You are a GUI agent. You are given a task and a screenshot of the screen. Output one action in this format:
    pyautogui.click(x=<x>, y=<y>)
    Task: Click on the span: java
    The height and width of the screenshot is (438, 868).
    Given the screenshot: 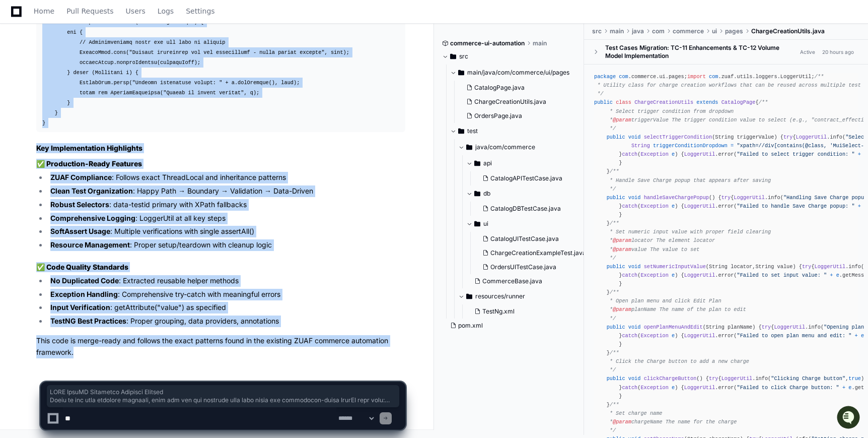 What is the action you would take?
    pyautogui.click(x=638, y=32)
    